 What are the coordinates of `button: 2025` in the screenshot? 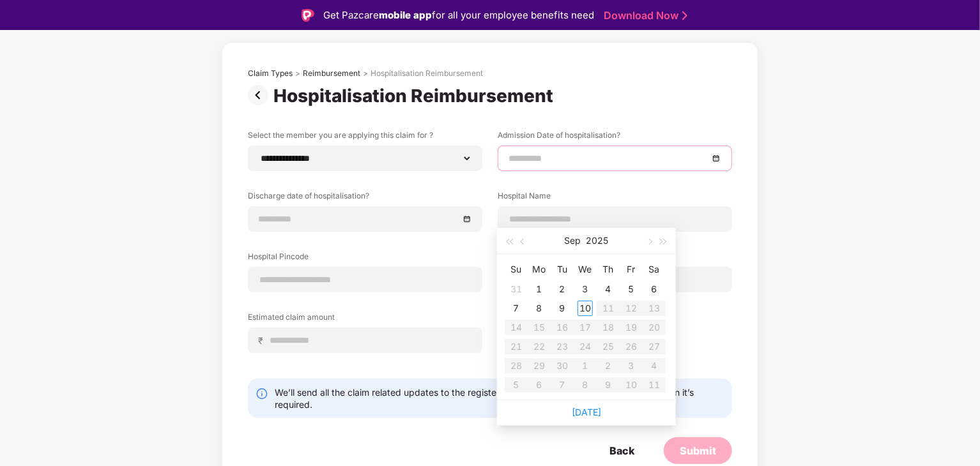 It's located at (597, 240).